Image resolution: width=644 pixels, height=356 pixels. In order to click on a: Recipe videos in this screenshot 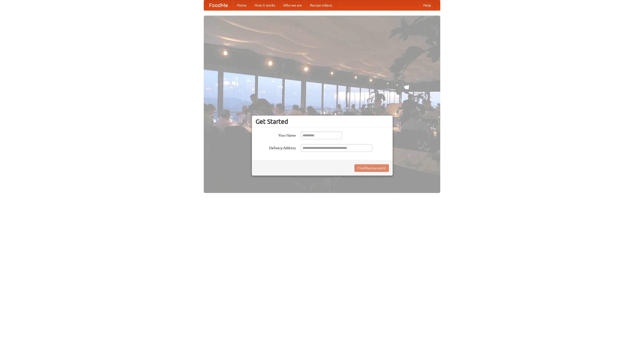, I will do `click(321, 5)`.